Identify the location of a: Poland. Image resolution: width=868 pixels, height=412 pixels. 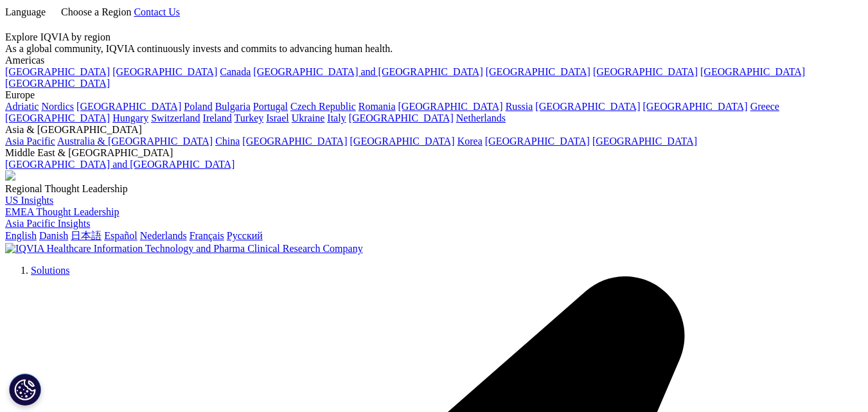
(197, 106).